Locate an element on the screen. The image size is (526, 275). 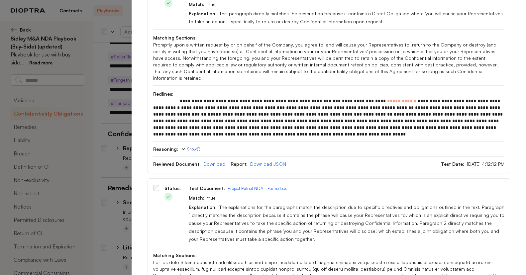
a: Download JSON is located at coordinates (268, 164).